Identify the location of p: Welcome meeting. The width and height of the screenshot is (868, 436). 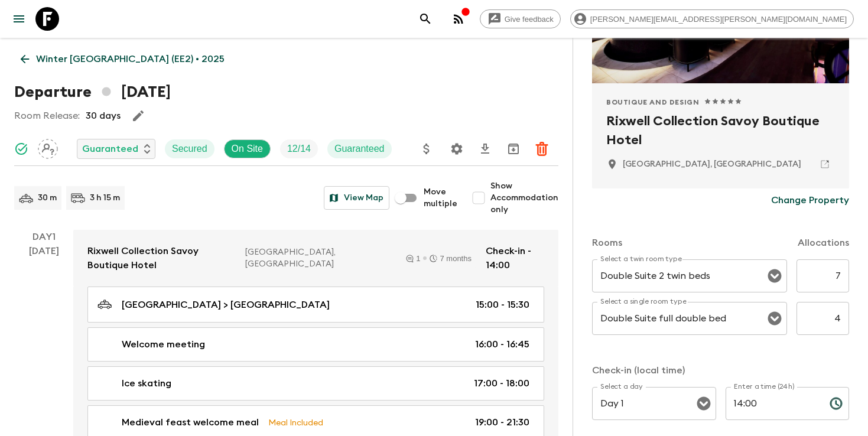
(163, 344).